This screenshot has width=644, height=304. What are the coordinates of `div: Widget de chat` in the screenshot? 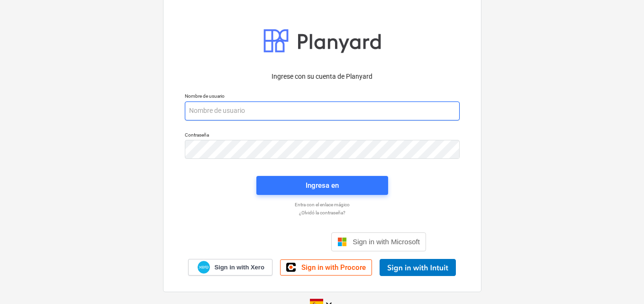 It's located at (620, 281).